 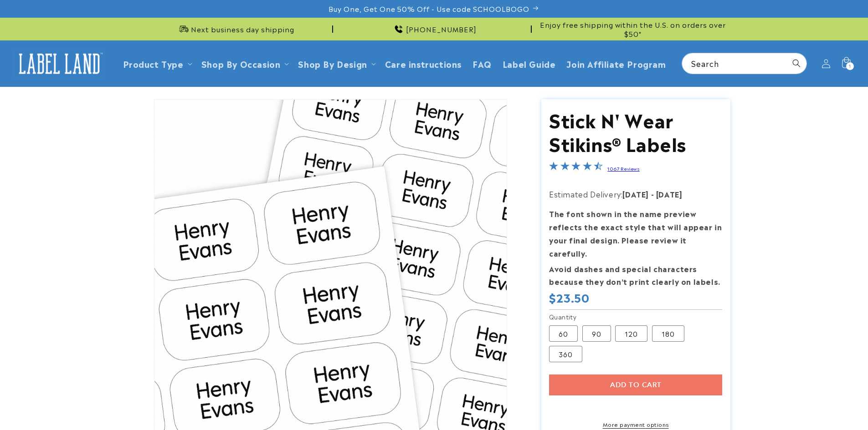 What do you see at coordinates (244, 63) in the screenshot?
I see `summary: Shop By Occasion` at bounding box center [244, 63].